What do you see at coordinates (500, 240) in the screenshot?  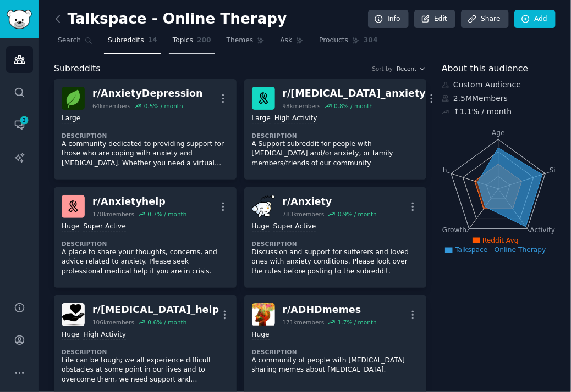 I see `span: Reddit Avg` at bounding box center [500, 240].